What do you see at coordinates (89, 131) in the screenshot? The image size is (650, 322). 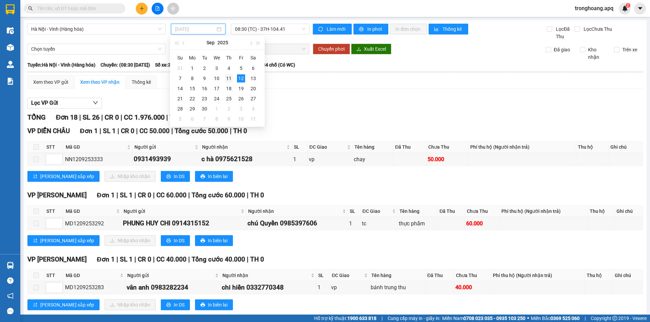 I see `span: Đơn 1` at bounding box center [89, 131].